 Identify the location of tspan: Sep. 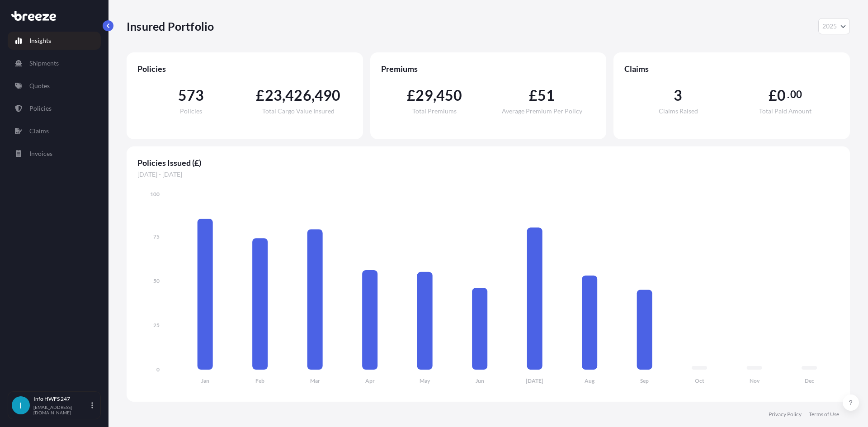
(644, 380).